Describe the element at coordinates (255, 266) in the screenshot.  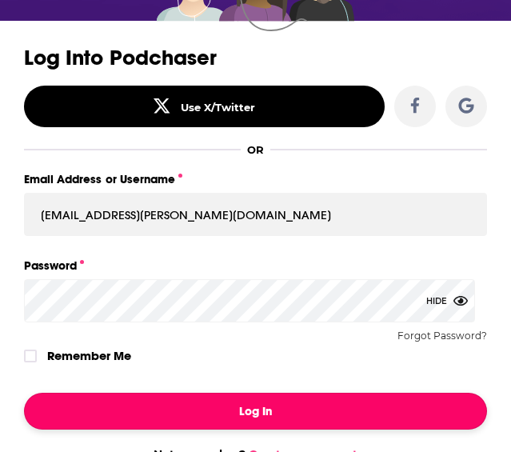
I see `label: Password` at that location.